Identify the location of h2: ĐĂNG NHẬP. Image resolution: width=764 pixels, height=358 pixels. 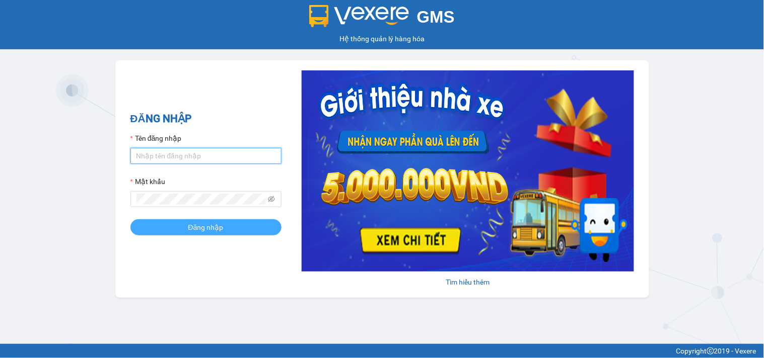
(206, 119).